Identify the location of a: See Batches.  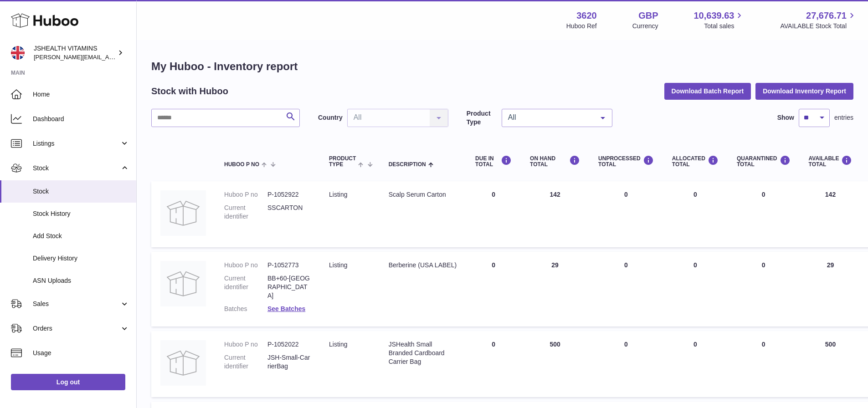
(286, 309).